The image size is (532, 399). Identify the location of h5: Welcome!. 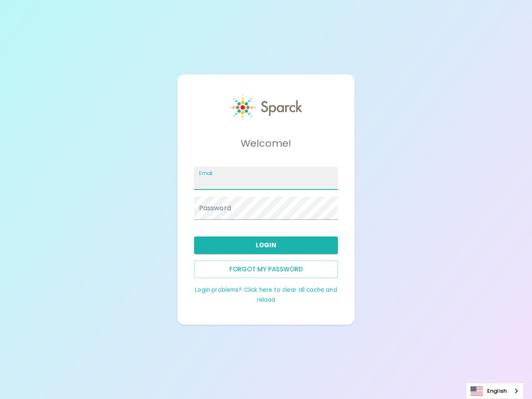
(266, 143).